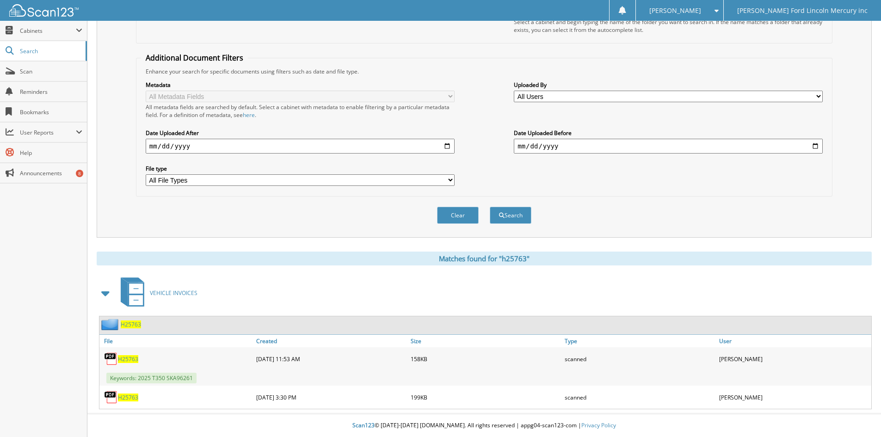 This screenshot has width=881, height=437. What do you see at coordinates (668, 133) in the screenshot?
I see `label: Date Uploaded Before` at bounding box center [668, 133].